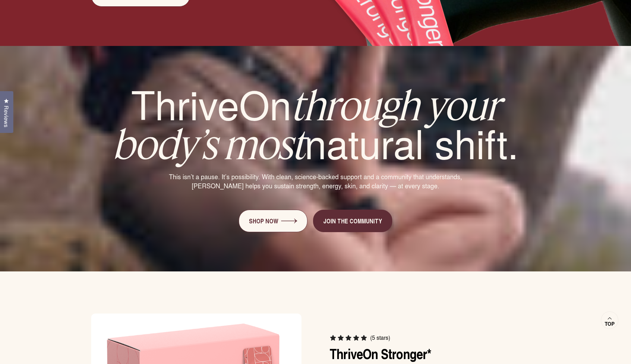 The width and height of the screenshot is (631, 364). I want to click on span: (5 stars), so click(380, 338).